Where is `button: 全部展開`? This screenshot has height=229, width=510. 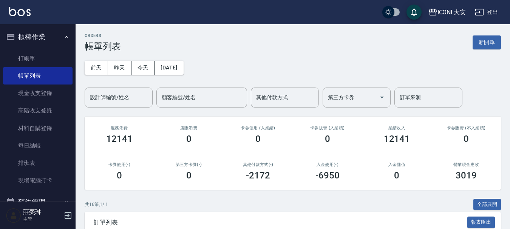
button: 全部展開 is located at coordinates (488, 205).